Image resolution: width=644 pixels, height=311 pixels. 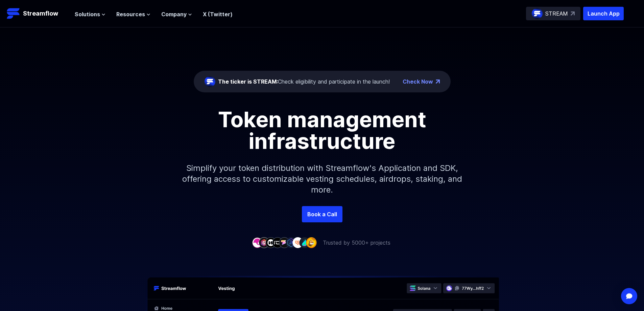 What do you see at coordinates (604, 13) in the screenshot?
I see `button: Launch App` at bounding box center [604, 13].